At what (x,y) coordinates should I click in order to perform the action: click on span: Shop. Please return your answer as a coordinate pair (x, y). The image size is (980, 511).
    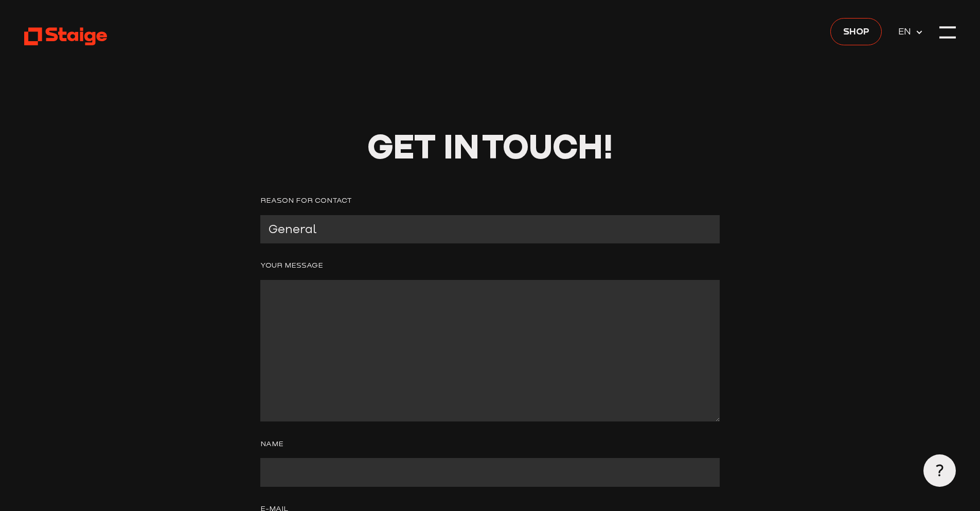
    Looking at the image, I should click on (856, 31).